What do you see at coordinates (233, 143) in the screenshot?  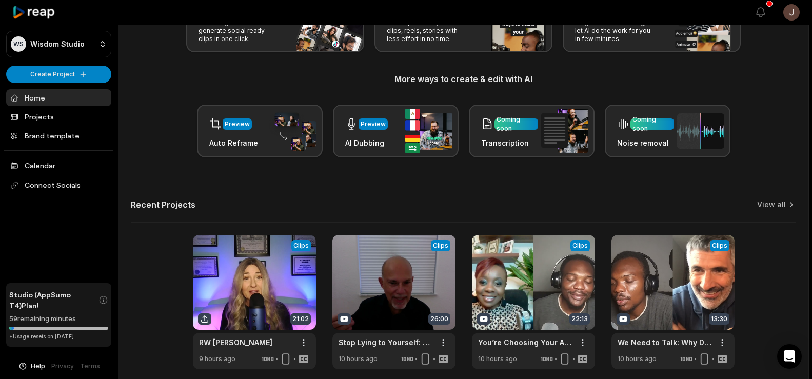 I see `h3: Auto Reframe` at bounding box center [233, 143].